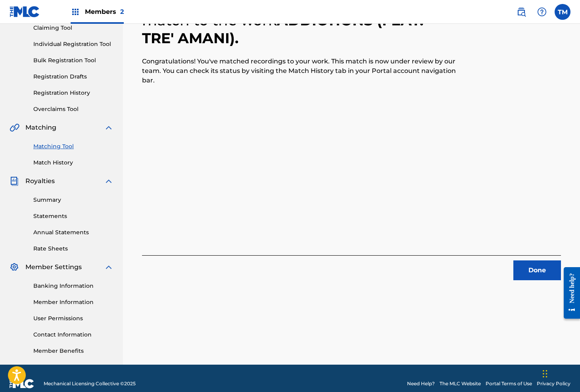  What do you see at coordinates (73, 285) in the screenshot?
I see `a: Banking Information` at bounding box center [73, 285].